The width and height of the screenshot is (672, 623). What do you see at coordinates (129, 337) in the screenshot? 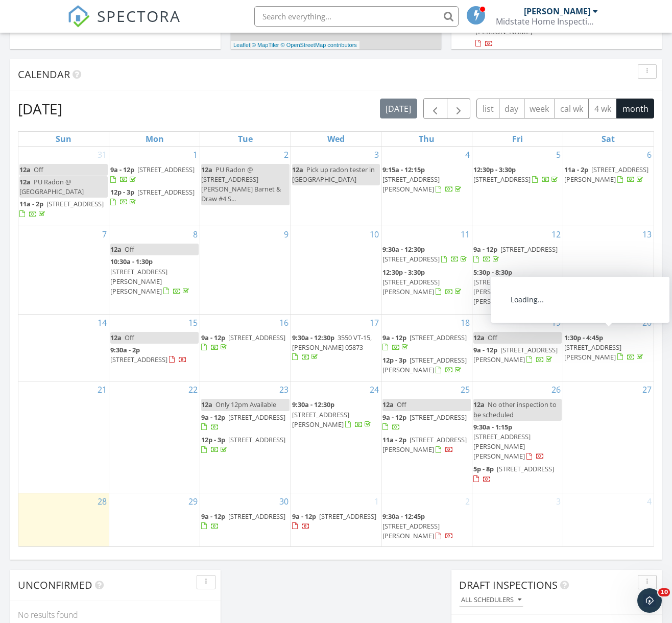
I see `span: Off` at bounding box center [129, 337].